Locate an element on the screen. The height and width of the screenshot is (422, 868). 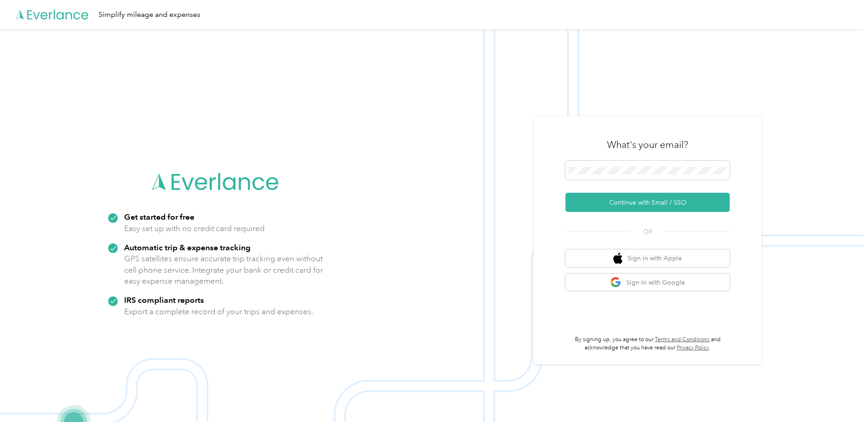
button: apple logoSign in with Apple is located at coordinates (648, 258).